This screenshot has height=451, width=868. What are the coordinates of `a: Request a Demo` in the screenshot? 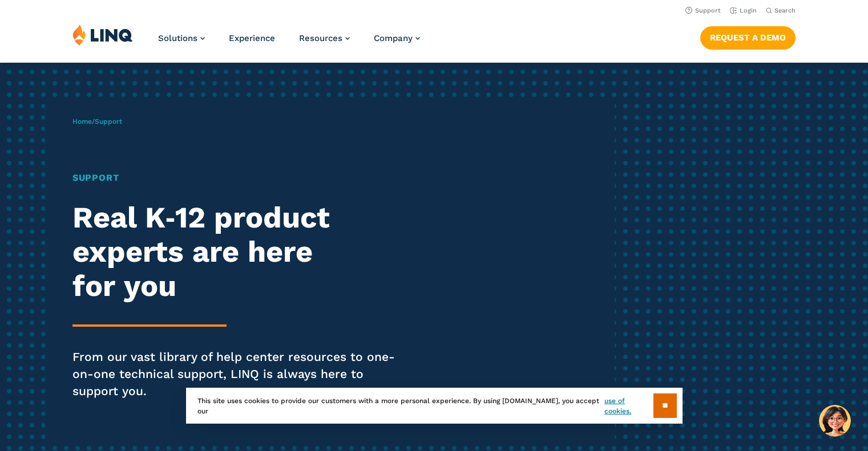 It's located at (747, 38).